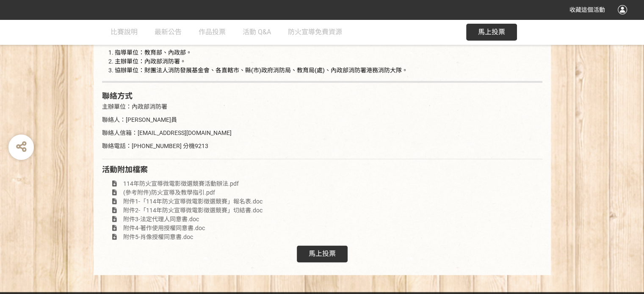 The image size is (644, 294). I want to click on a: 活動 Q&A, so click(257, 32).